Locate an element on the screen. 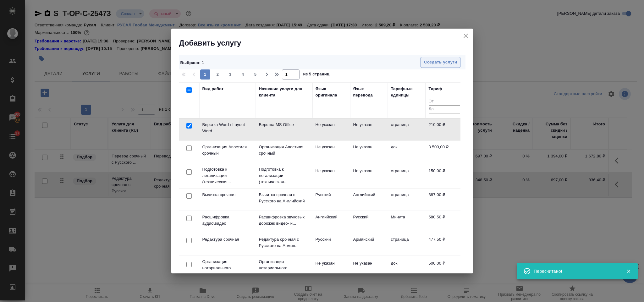 The height and width of the screenshot is (302, 644). h2: Добавить услугу is located at coordinates (326, 43).